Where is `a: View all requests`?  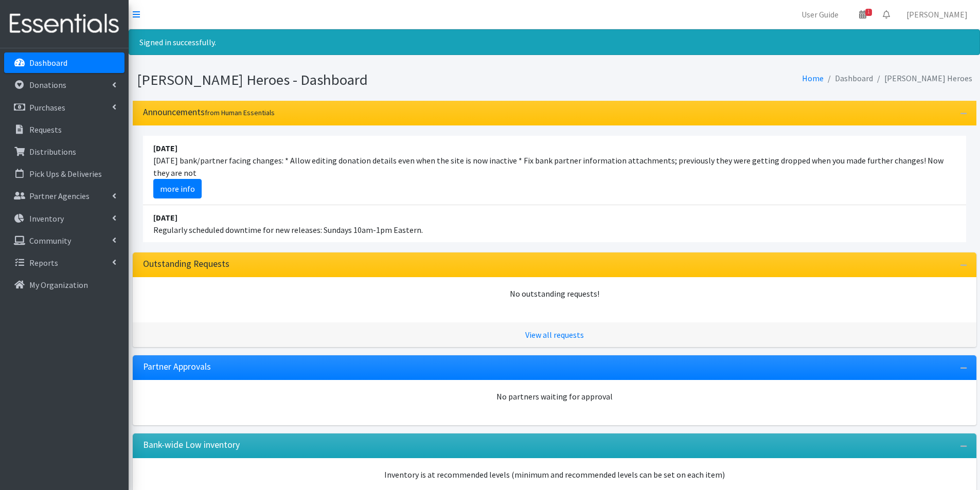 a: View all requests is located at coordinates (555, 335).